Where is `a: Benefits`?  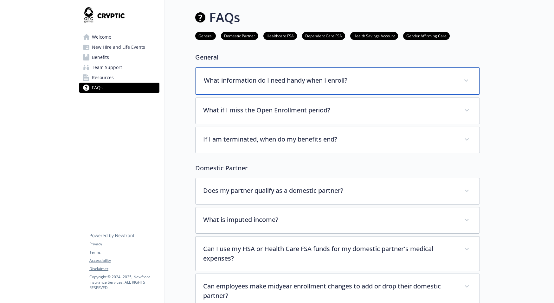
a: Benefits is located at coordinates (119, 57).